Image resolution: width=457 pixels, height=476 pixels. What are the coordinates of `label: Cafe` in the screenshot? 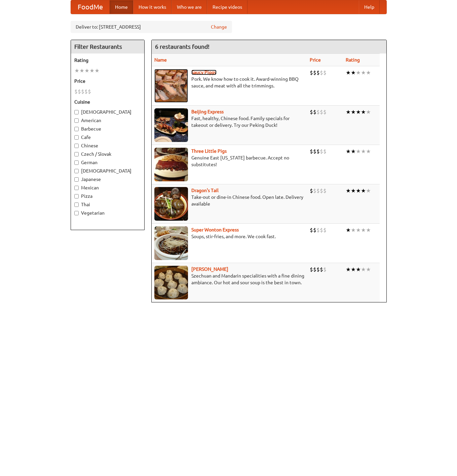 It's located at (108, 137).